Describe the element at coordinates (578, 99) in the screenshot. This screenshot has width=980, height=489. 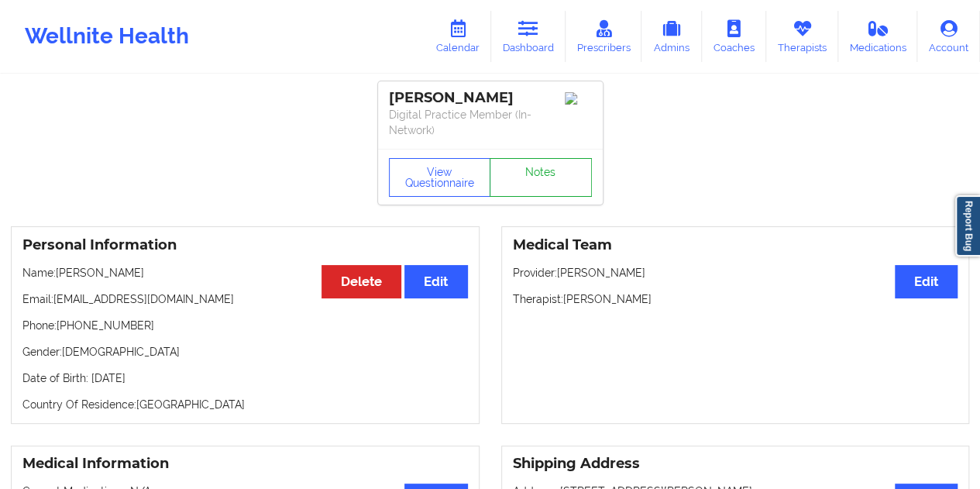
I see `img: Image%2Fplaceholer-image.png` at that location.